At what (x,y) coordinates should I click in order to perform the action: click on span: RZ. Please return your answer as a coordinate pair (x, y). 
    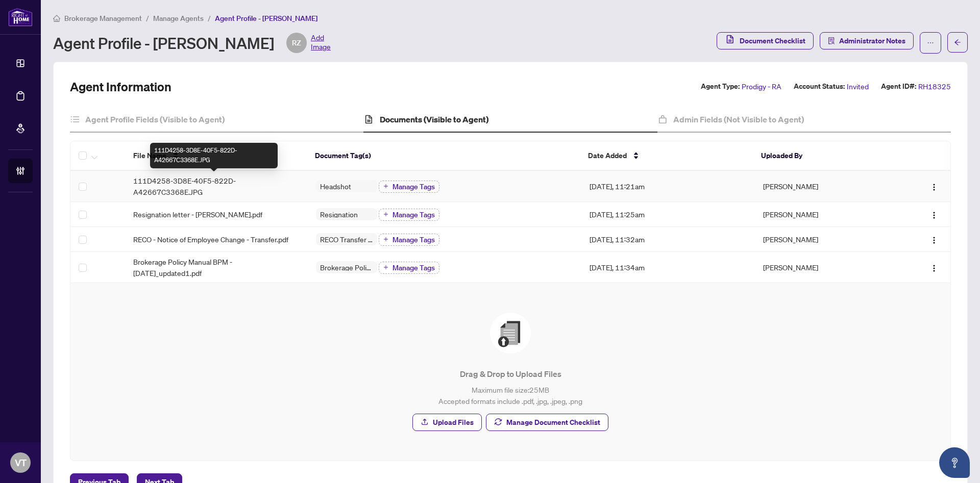
    Looking at the image, I should click on (297, 43).